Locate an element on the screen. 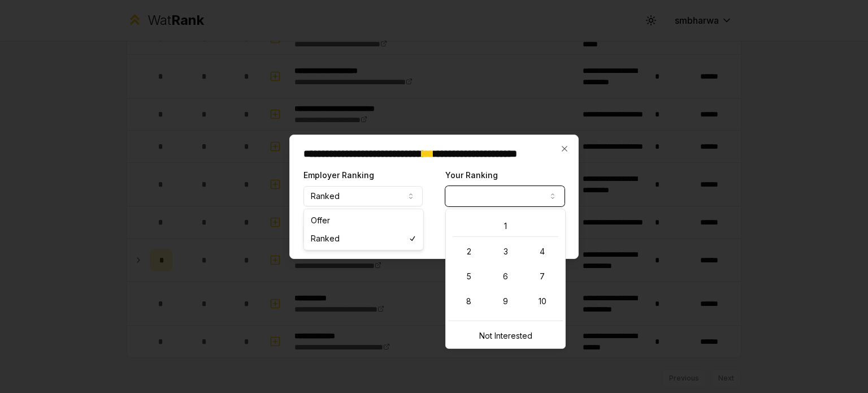  span: 2 is located at coordinates (469, 252).